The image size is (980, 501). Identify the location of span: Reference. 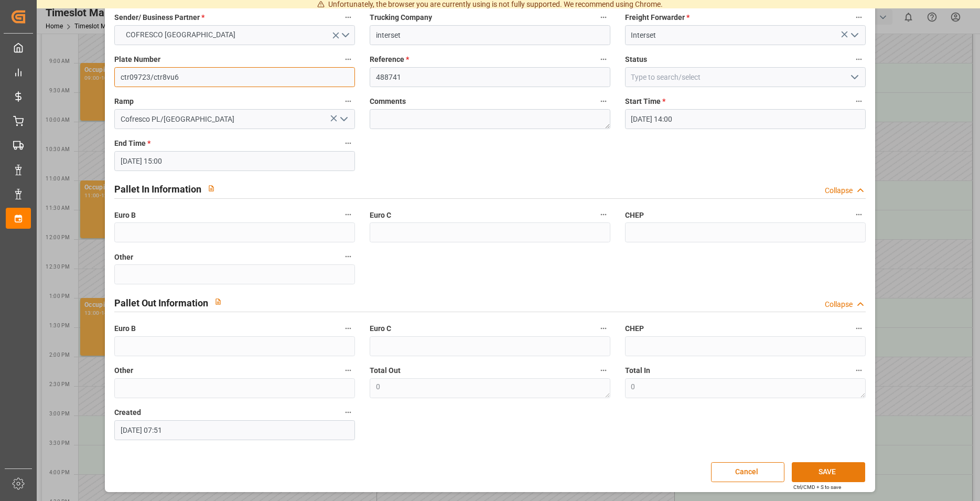
(389, 59).